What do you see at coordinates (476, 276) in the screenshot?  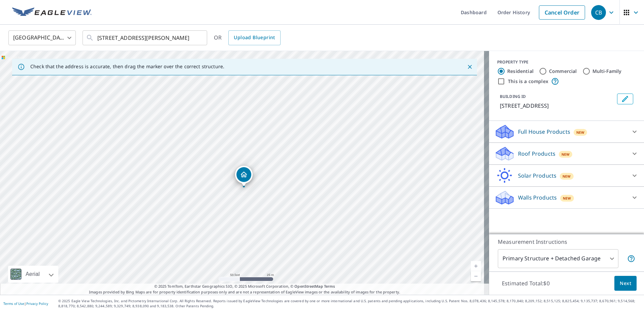 I see `a: Current Level 19, Zoom Out` at bounding box center [476, 276].